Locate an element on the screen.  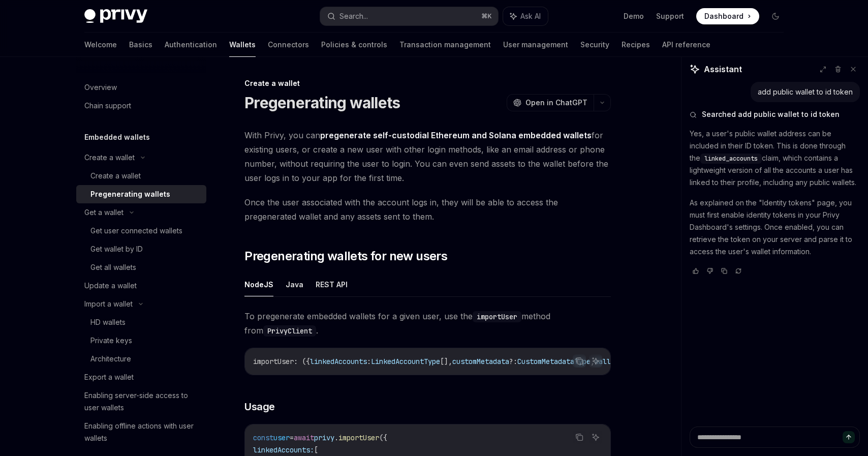
span: To pregenerate embedded wallets for a given user, use the method from . is located at coordinates (427, 323).